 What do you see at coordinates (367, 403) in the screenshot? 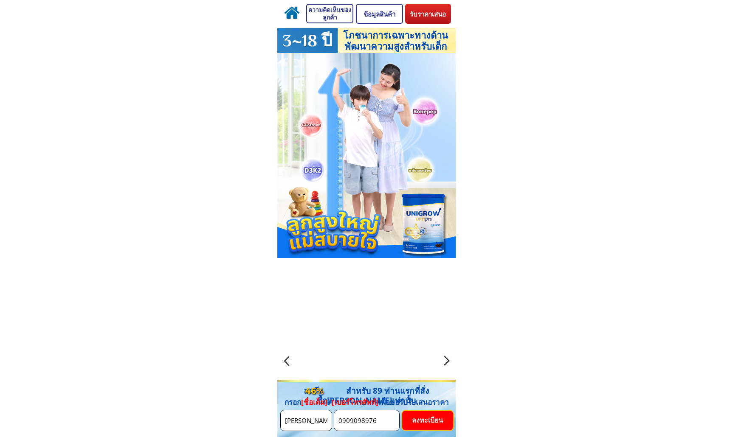
I see `div: กรอก + เพื่อขอรับใบเสนอราคา` at bounding box center [367, 403].